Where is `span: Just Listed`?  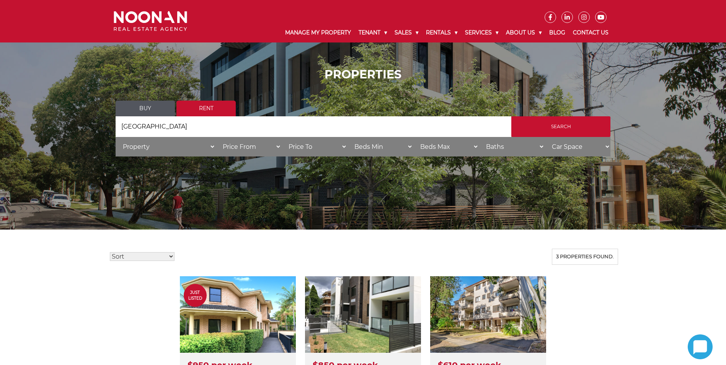
span: Just Listed is located at coordinates (195, 295).